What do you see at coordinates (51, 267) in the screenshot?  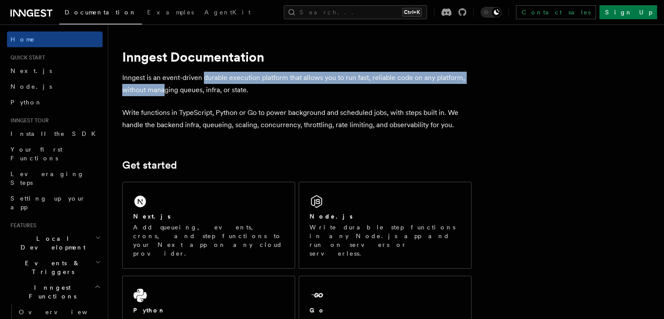 I see `span: Events & Triggers` at bounding box center [51, 267].